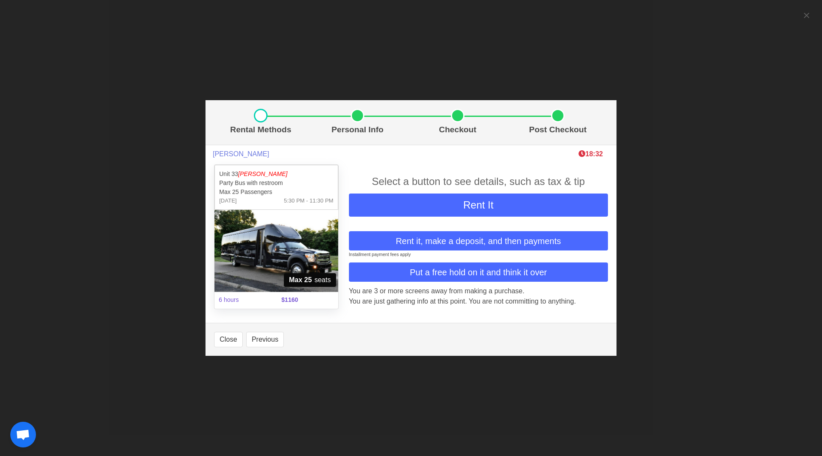 Image resolution: width=822 pixels, height=456 pixels. Describe the element at coordinates (276, 192) in the screenshot. I see `p: Max 25 Passengers` at that location.